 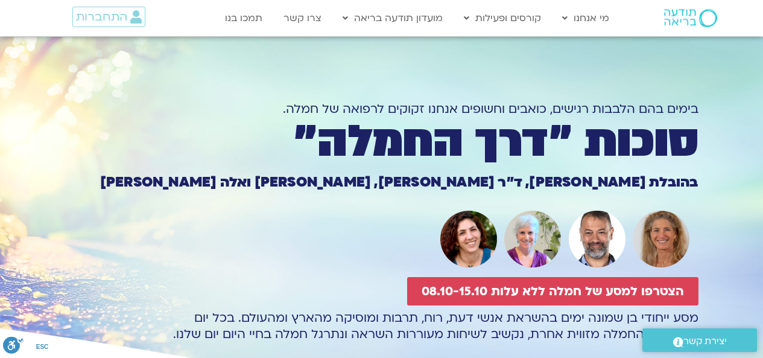 What do you see at coordinates (705, 341) in the screenshot?
I see `span: יצירת קשר` at bounding box center [705, 341].